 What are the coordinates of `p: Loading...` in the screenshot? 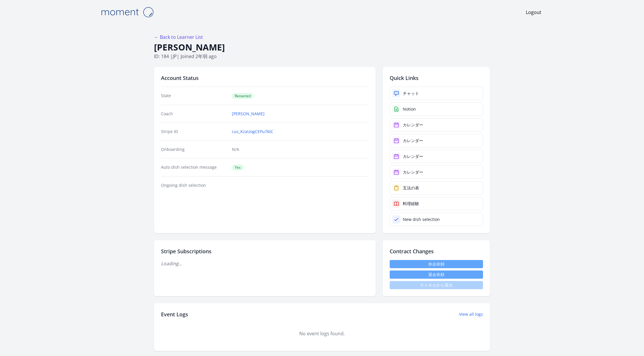 It's located at (265, 263).